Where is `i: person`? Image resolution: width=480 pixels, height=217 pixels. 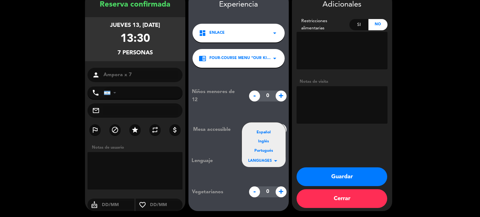
i: person is located at coordinates (96, 75).